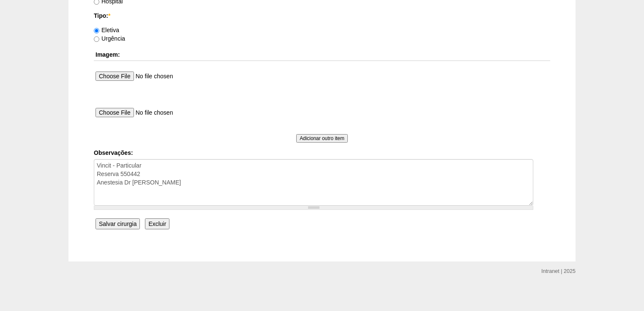  I want to click on input: Excluir, so click(157, 224).